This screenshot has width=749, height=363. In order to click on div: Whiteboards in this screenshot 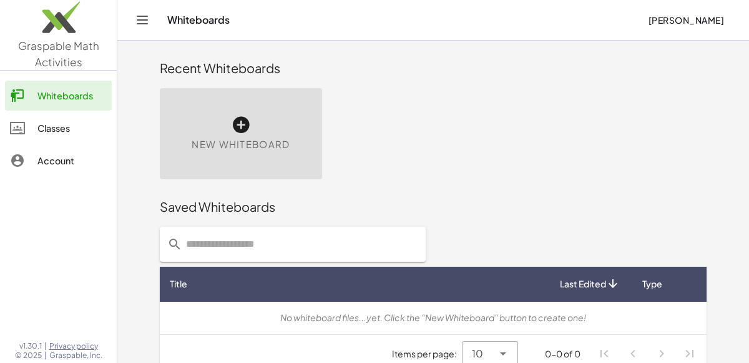, I will do `click(72, 96)`.